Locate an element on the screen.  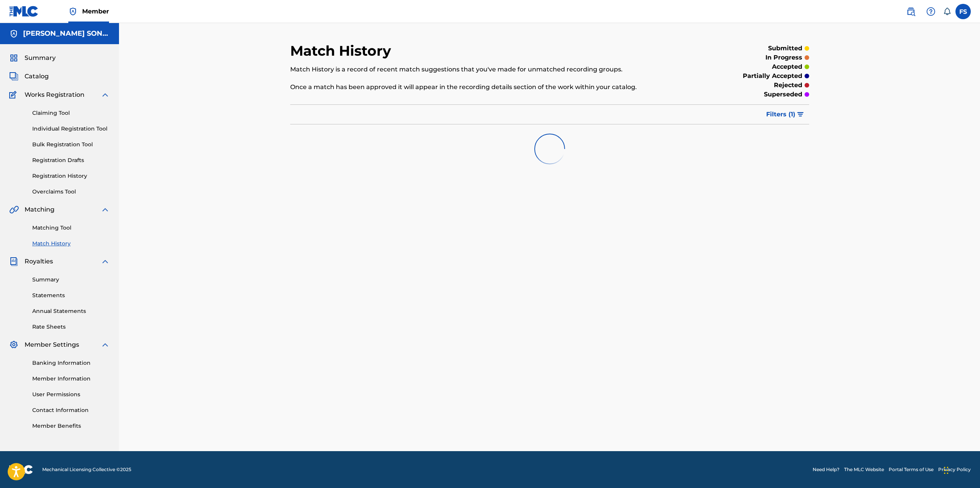
a: Portal Terms of Use is located at coordinates (911, 470).